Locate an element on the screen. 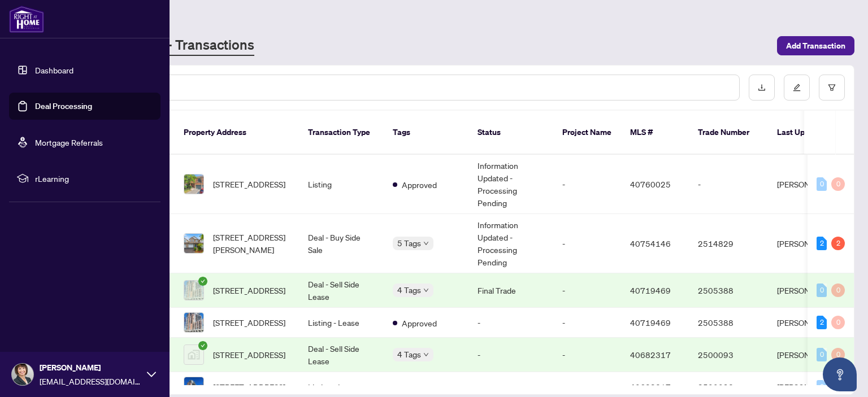 This screenshot has width=868, height=397. th: Property Address is located at coordinates (237, 133).